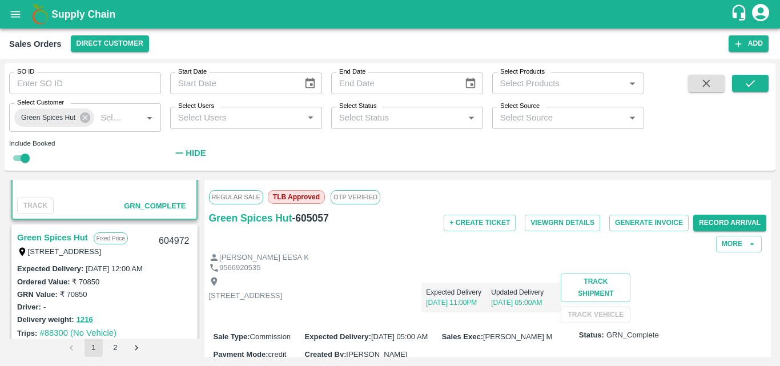 Image resolution: width=780 pixels, height=366 pixels. What do you see at coordinates (196, 106) in the screenshot?
I see `label: Select Users` at bounding box center [196, 106].